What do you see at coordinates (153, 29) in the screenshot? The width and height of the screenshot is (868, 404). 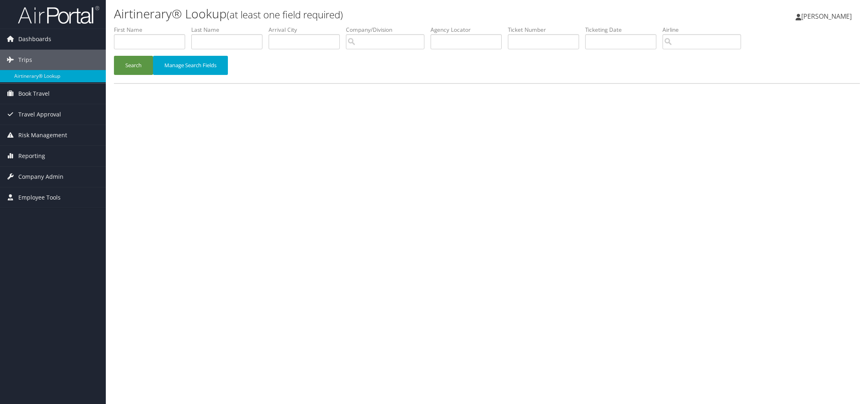 I see `label: First Name` at bounding box center [153, 29].